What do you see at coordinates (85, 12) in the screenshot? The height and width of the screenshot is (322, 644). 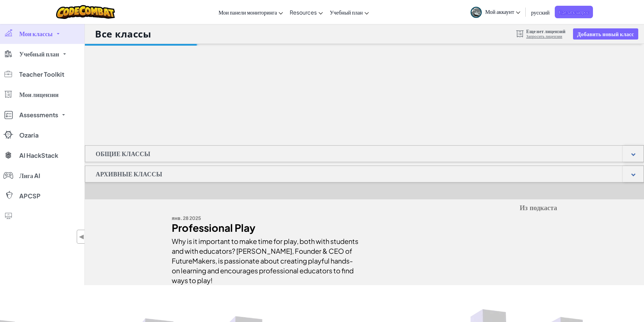 I see `img: CodeCombat logo` at bounding box center [85, 12].